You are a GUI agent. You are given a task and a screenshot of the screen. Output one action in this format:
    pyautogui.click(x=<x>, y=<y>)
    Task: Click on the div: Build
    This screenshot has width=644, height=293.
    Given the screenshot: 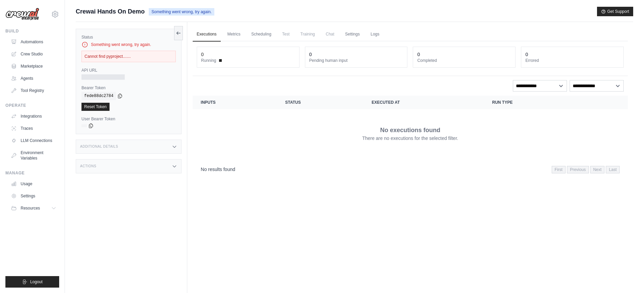 What is the action you would take?
    pyautogui.click(x=32, y=31)
    